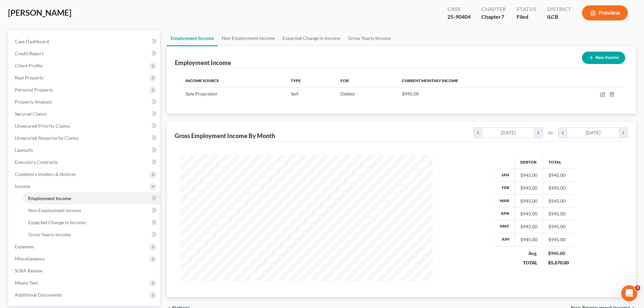 This screenshot has height=308, width=644. Describe the element at coordinates (505, 226) in the screenshot. I see `th: May` at that location.